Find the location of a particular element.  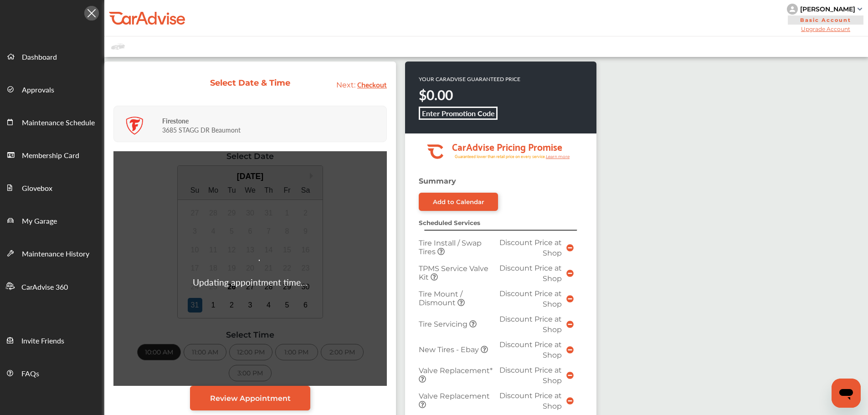

span: My Garage is located at coordinates (39, 221).